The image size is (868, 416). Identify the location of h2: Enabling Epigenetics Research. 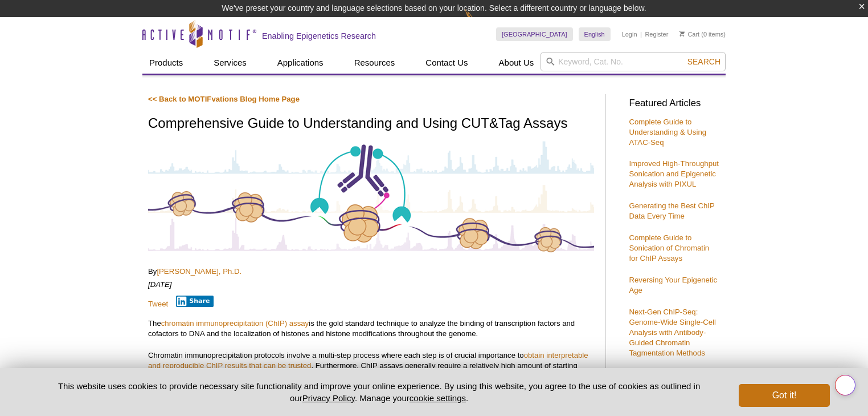
(319, 36).